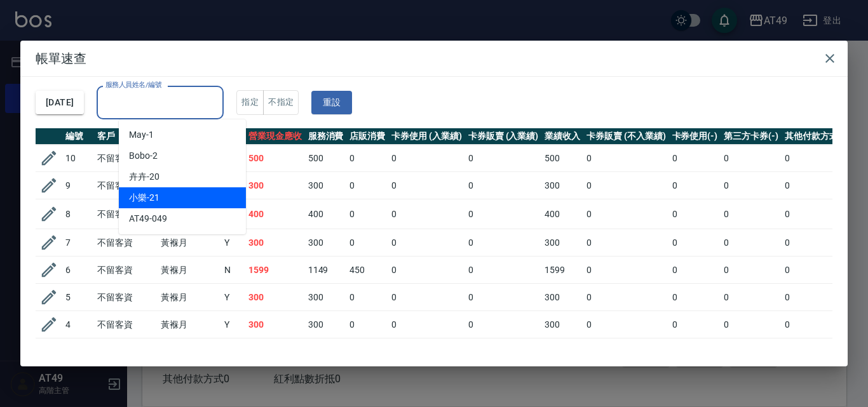 This screenshot has width=868, height=407. I want to click on th: 第三方卡券(-), so click(751, 137).